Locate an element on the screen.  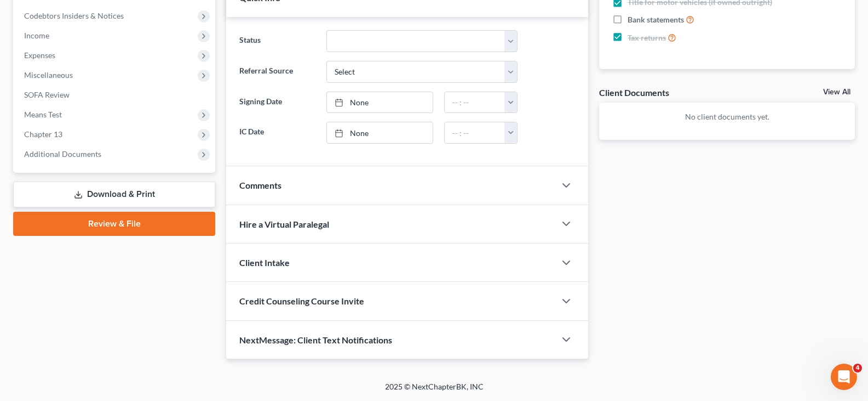
span: SOFA Review is located at coordinates (47, 94).